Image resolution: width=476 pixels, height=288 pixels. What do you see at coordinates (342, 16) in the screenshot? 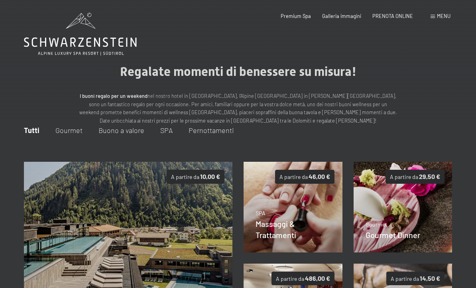
I see `a: Galleria immagini` at bounding box center [342, 16].